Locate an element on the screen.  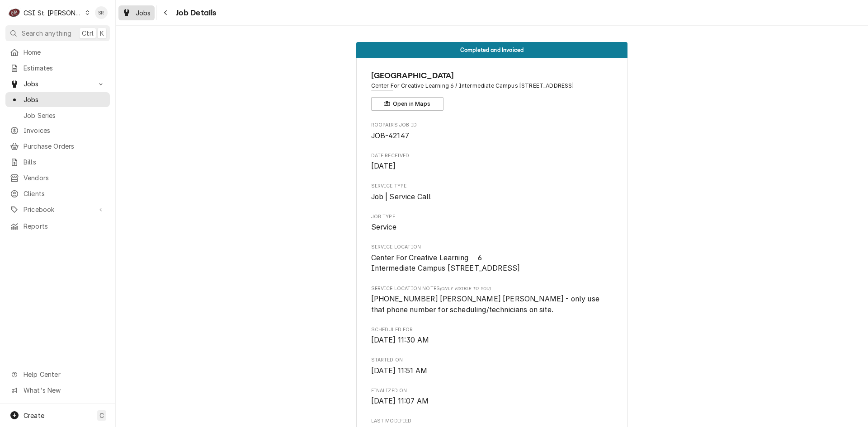
a: Go to Pricebook is located at coordinates (58, 209).